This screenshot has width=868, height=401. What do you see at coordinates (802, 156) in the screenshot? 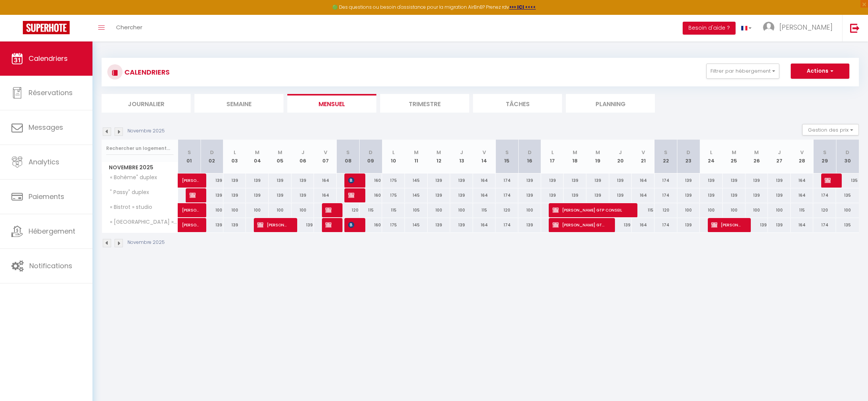
I see `th: 28` at bounding box center [802, 156].